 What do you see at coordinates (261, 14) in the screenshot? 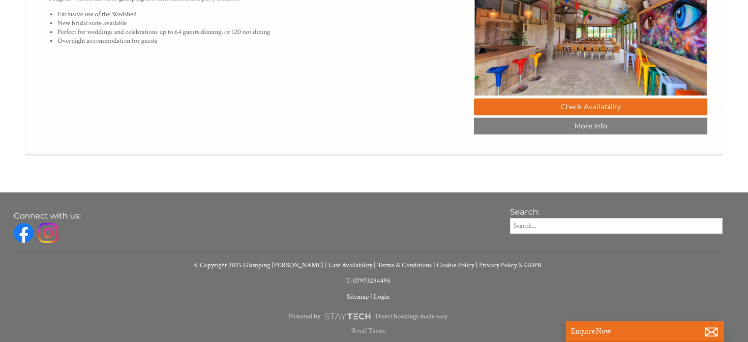
I see `li: Exclusive use of the Wedshed` at bounding box center [261, 14].